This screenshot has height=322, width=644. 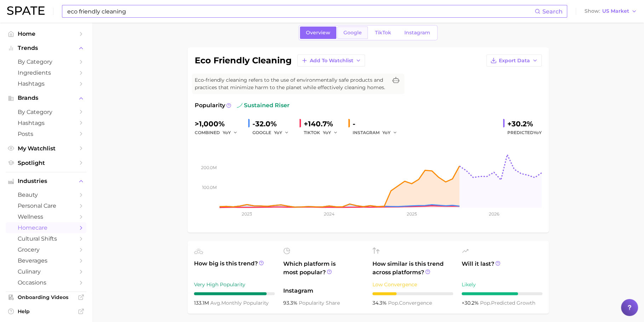 I want to click on span: How similar is this trend across platforms?, so click(x=413, y=268).